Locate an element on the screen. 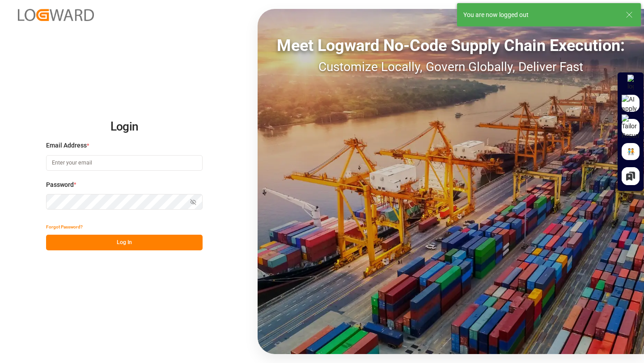  h2: Login is located at coordinates (124, 127).